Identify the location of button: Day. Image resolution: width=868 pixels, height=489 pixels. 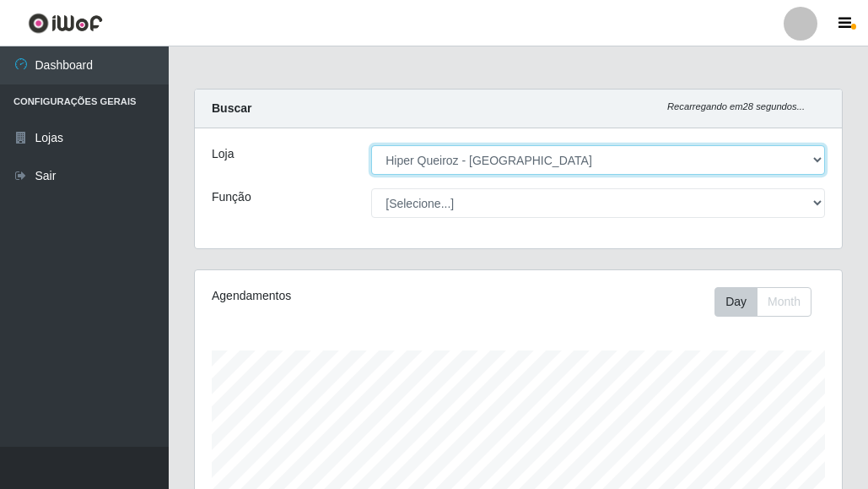
(736, 301).